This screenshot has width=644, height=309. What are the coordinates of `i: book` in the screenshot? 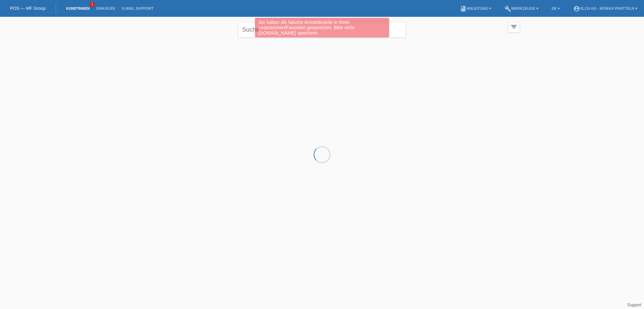 It's located at (463, 9).